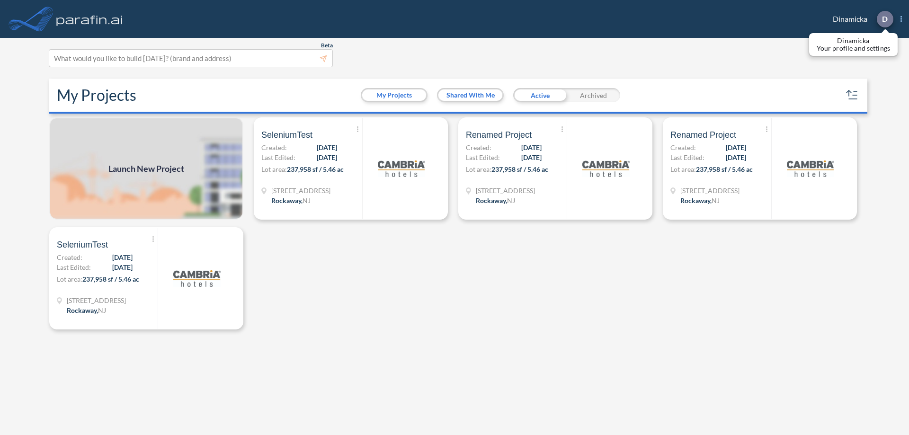  What do you see at coordinates (853, 41) in the screenshot?
I see `p: Dinamicka` at bounding box center [853, 41].